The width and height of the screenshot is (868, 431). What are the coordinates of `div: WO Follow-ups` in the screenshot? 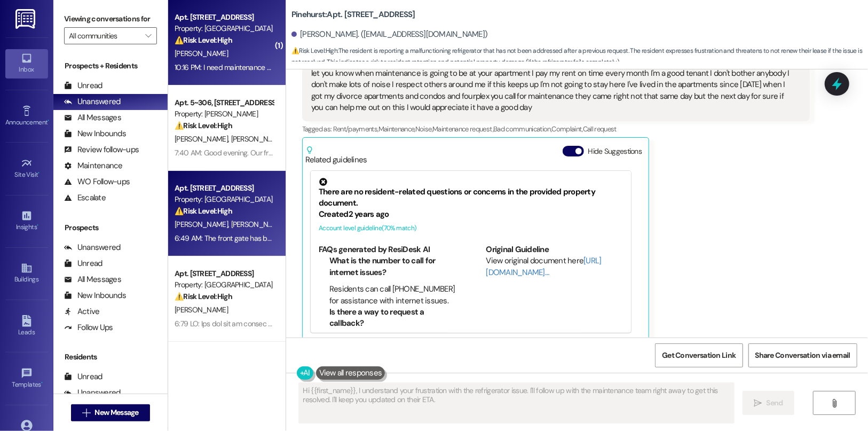 It's located at (96, 182).